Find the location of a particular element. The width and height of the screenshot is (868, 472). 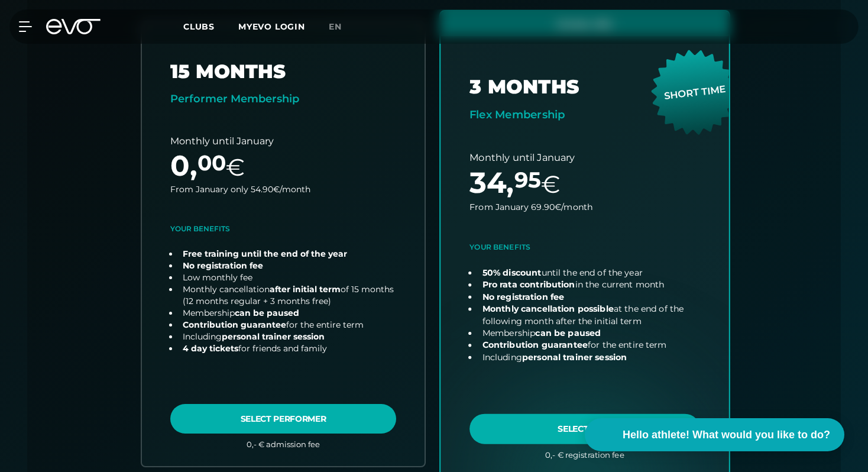

button: Hello athlete! What would you like to do? is located at coordinates (714, 435).